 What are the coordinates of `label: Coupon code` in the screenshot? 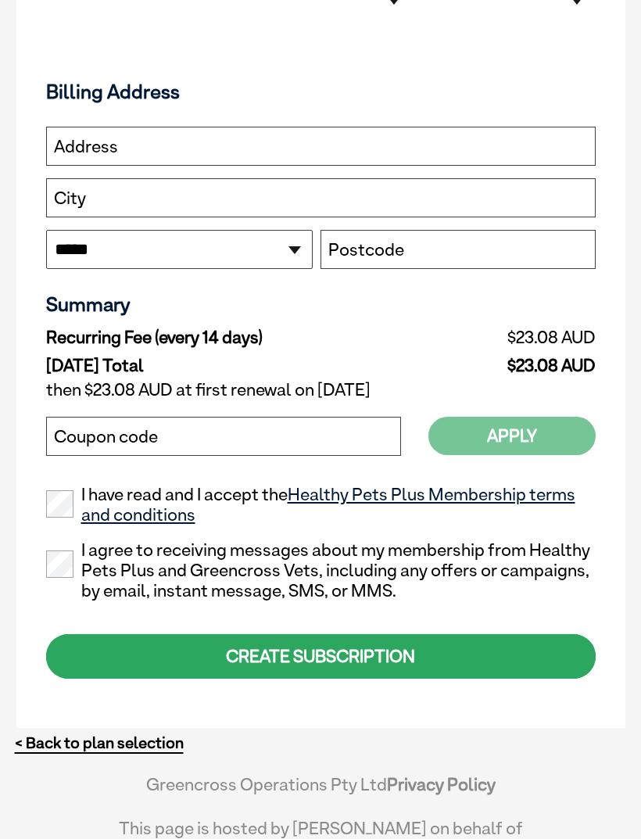 It's located at (106, 437).